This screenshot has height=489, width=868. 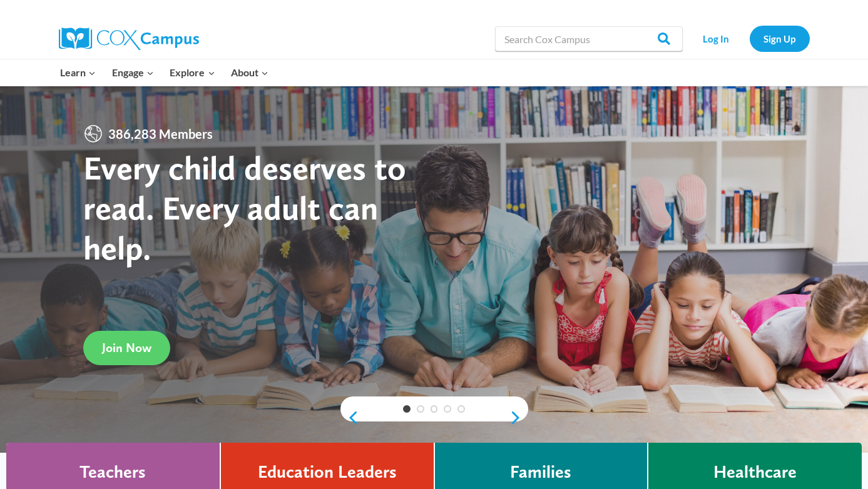 I want to click on span: Explore, so click(x=192, y=73).